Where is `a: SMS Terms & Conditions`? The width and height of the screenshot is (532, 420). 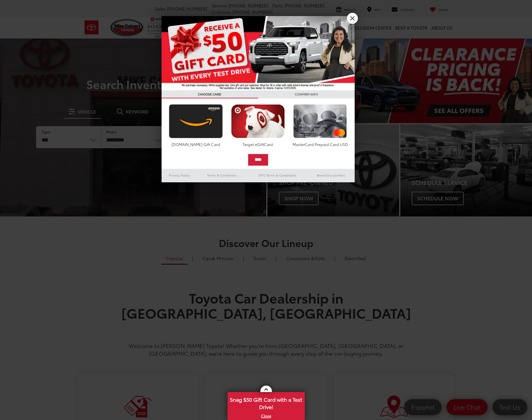
a: SMS Terms & Conditions is located at coordinates (277, 175).